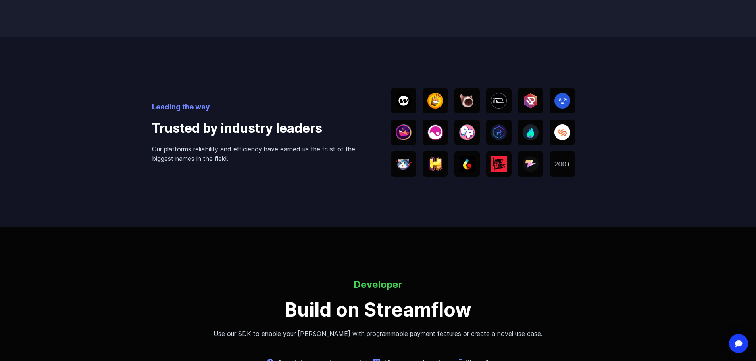 This screenshot has height=361, width=756. What do you see at coordinates (435, 133) in the screenshot?
I see `img: Elixir Games` at bounding box center [435, 133].